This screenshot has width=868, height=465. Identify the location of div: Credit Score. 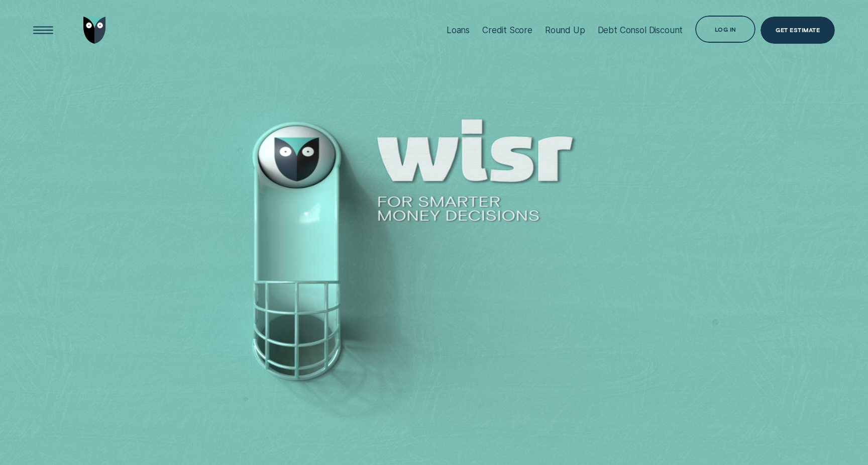
(508, 30).